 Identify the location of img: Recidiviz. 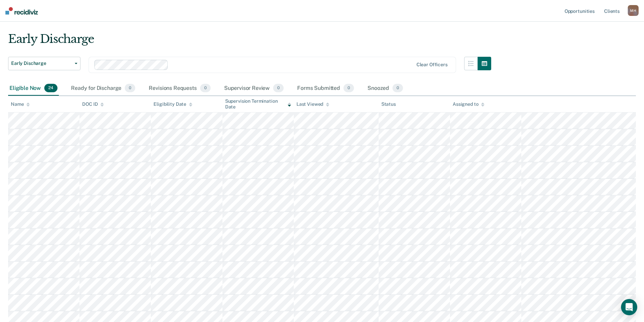
(22, 11).